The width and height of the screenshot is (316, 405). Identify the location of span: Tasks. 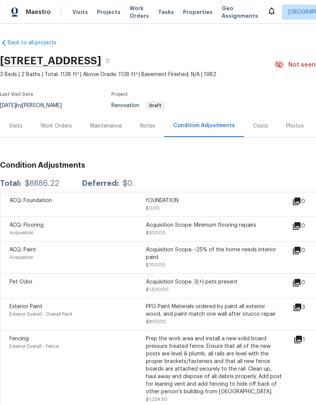
(166, 12).